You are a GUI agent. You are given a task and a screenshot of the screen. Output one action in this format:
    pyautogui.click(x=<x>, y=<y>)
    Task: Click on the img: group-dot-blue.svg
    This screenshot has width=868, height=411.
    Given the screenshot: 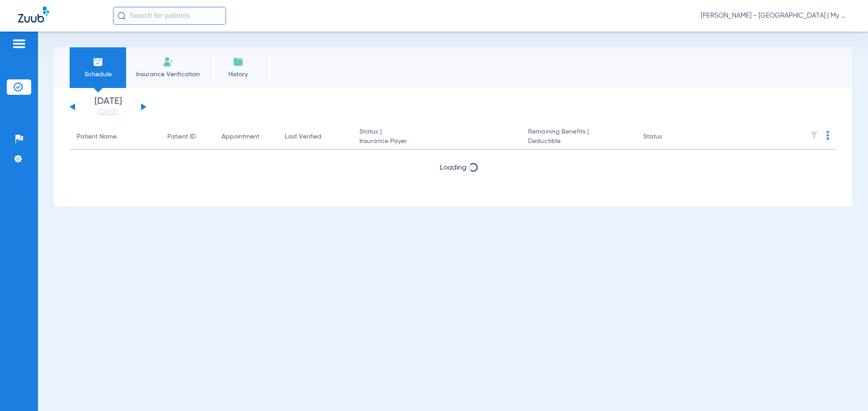 What is the action you would take?
    pyautogui.click(x=827, y=136)
    